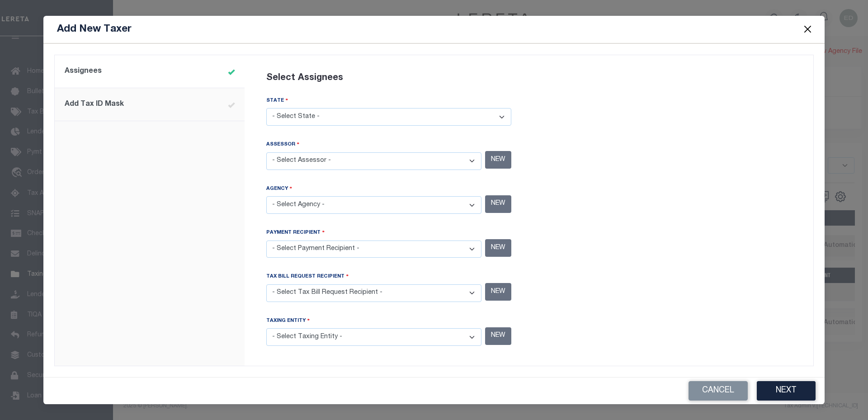 The width and height of the screenshot is (868, 420). I want to click on a: Add Tax ID Mask, so click(150, 105).